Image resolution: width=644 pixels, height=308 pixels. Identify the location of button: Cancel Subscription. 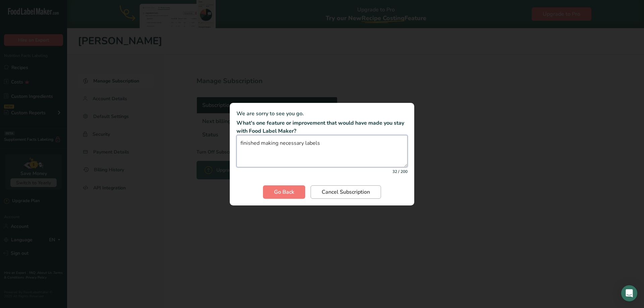
(346, 192).